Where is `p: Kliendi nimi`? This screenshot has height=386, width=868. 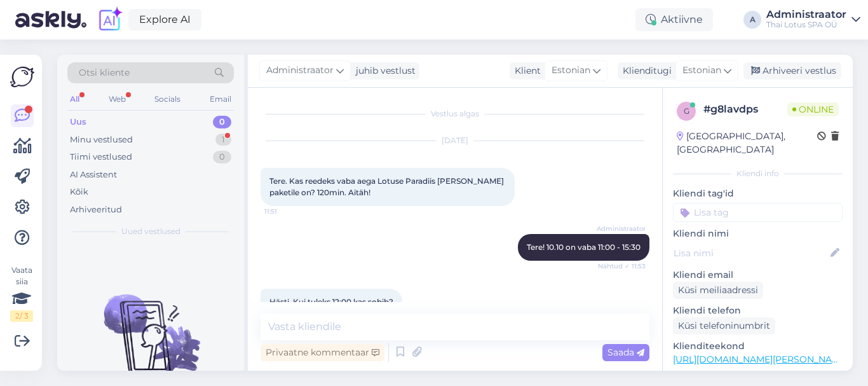
p: Kliendi nimi is located at coordinates (758, 233).